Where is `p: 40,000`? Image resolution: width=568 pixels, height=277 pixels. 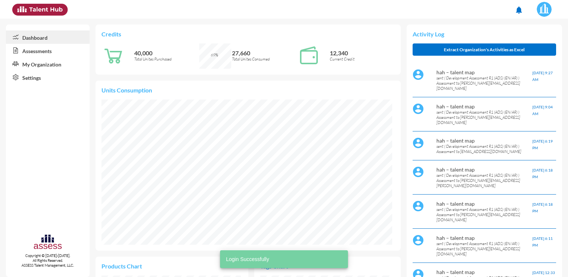 p: 40,000 is located at coordinates (167, 53).